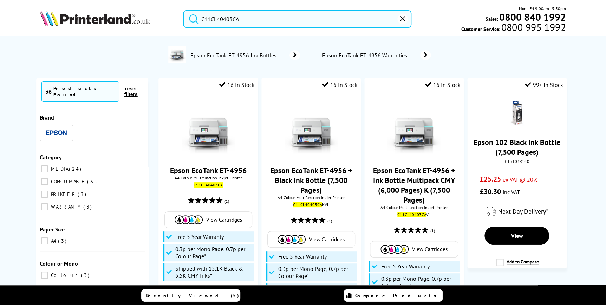 This screenshot has height=305, width=606. I want to click on a: Epson EcoTank ET-4956 Warranties, so click(376, 55).